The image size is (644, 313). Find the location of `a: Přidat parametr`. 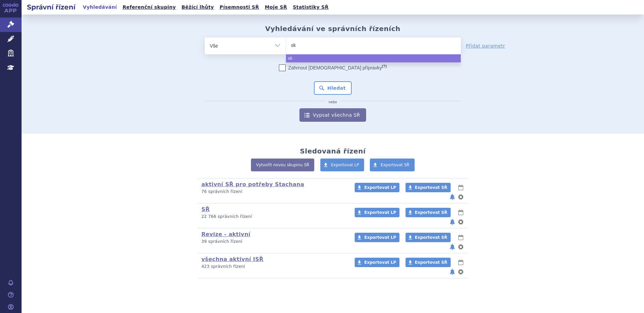

a: Přidat parametr is located at coordinates (486, 46).